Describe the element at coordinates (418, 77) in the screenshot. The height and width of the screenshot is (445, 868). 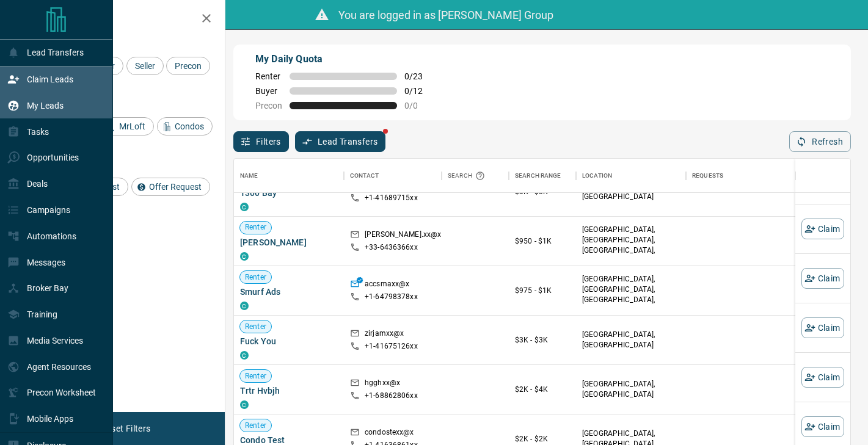
I see `span: 0 / 23` at that location.